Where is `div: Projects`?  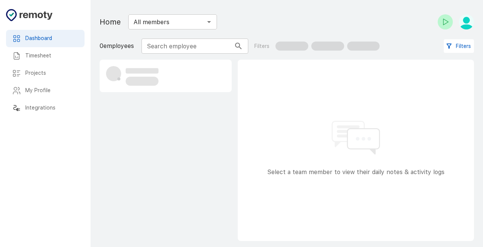 div: Projects is located at coordinates (45, 73).